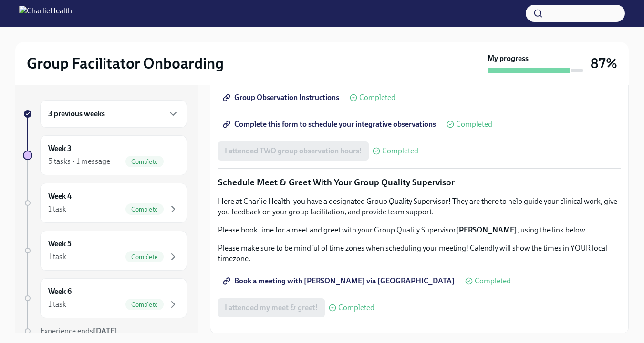 The height and width of the screenshot is (343, 644). What do you see at coordinates (59, 292) in the screenshot?
I see `h6: Week 6` at bounding box center [59, 292].